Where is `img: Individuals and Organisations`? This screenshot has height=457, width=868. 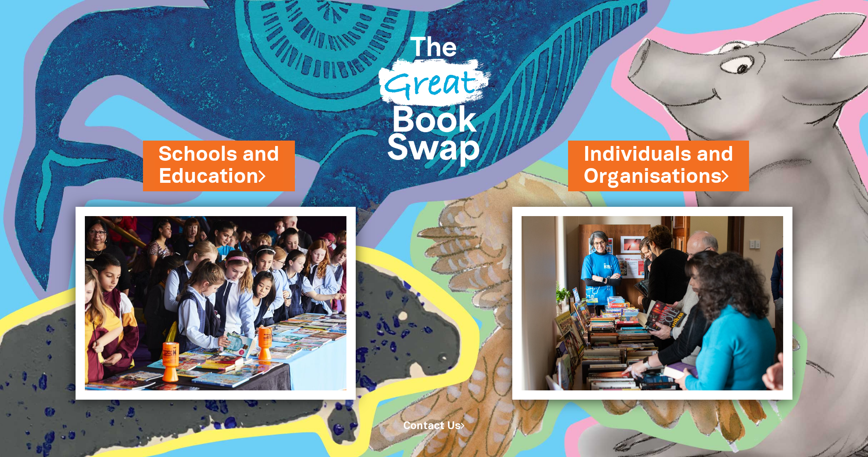 img: Individuals and Organisations is located at coordinates (652, 304).